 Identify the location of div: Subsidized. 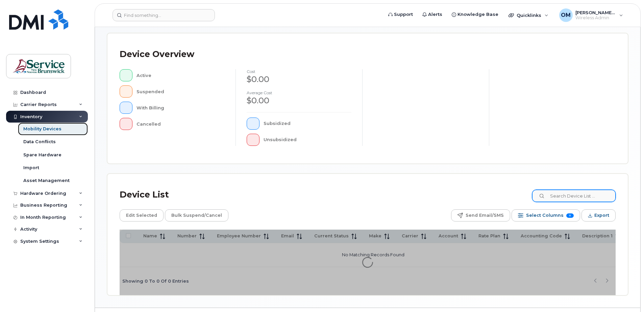
(308, 124).